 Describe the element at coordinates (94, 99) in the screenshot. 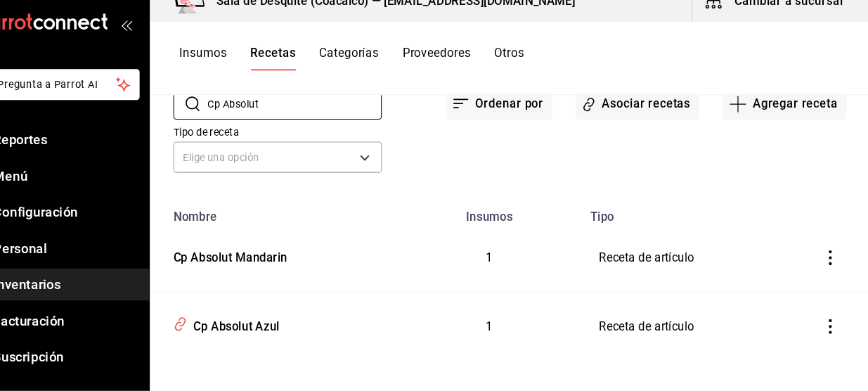

I see `button: Pregunta a Parrot AI` at that location.